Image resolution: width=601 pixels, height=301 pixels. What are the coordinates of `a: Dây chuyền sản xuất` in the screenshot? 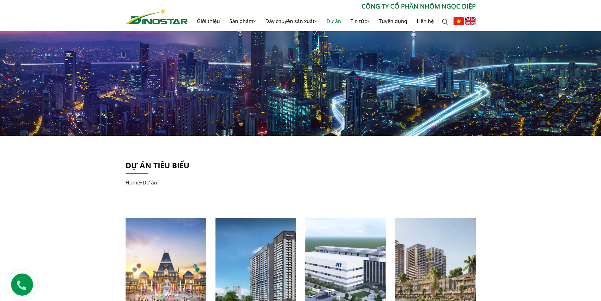 It's located at (291, 21).